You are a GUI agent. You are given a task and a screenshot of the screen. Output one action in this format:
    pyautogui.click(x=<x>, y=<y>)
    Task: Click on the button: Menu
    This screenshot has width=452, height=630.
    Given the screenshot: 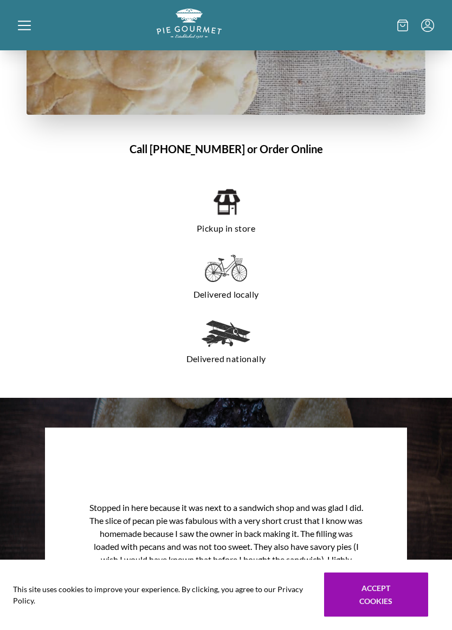 What is the action you would take?
    pyautogui.click(x=427, y=25)
    